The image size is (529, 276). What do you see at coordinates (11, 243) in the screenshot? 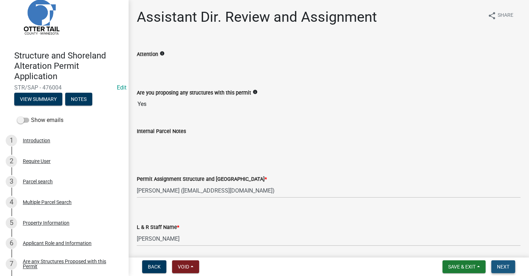
I see `div: 6` at bounding box center [11, 243].